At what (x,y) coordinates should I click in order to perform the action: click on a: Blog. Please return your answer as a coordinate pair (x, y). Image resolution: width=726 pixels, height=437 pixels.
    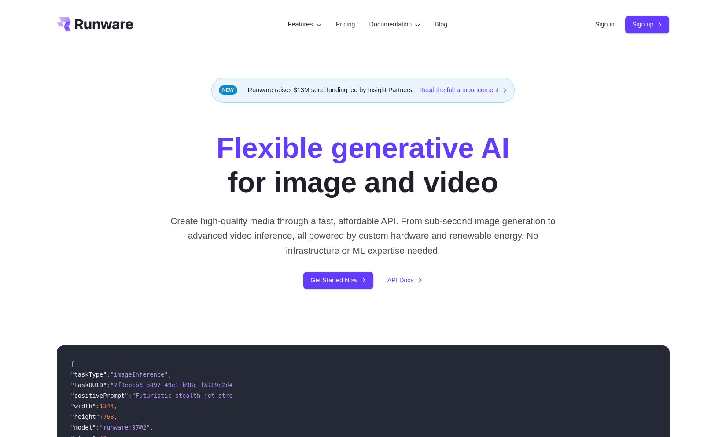
    Looking at the image, I should click on (441, 24).